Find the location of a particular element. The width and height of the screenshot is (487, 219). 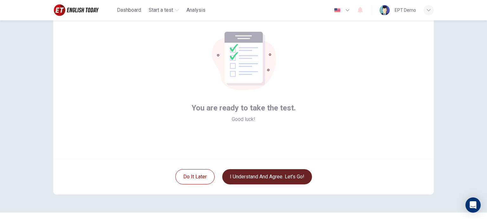

span: Start a test is located at coordinates (161, 10).